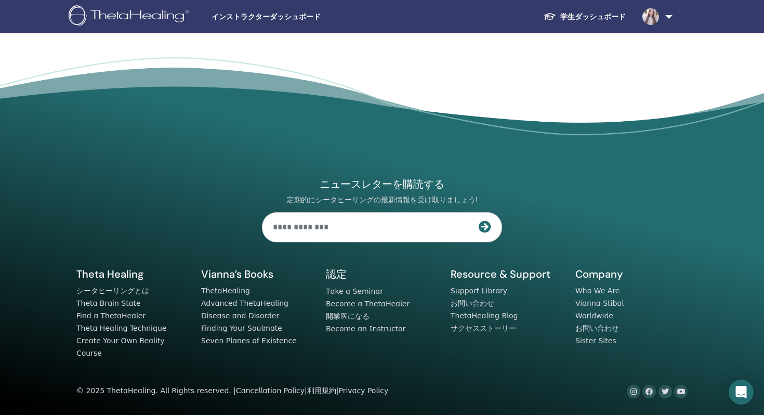 The width and height of the screenshot is (764, 415). Describe the element at coordinates (113, 290) in the screenshot. I see `a: シータヒーリングとは` at that location.